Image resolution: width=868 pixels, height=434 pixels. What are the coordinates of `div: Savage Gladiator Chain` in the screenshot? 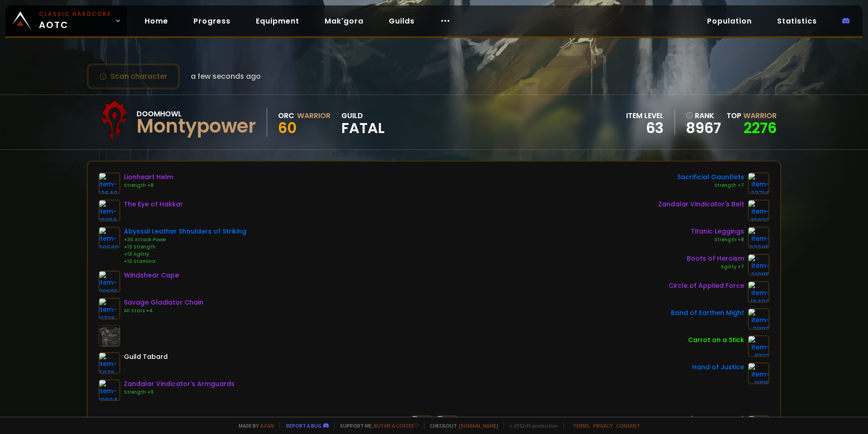 It's located at (164, 302).